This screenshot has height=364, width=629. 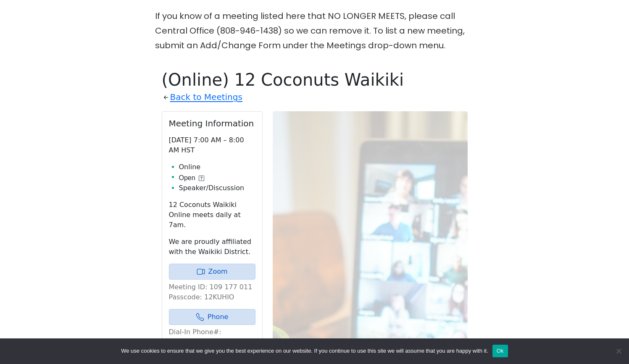 What do you see at coordinates (618, 351) in the screenshot?
I see `span: No` at bounding box center [618, 351].